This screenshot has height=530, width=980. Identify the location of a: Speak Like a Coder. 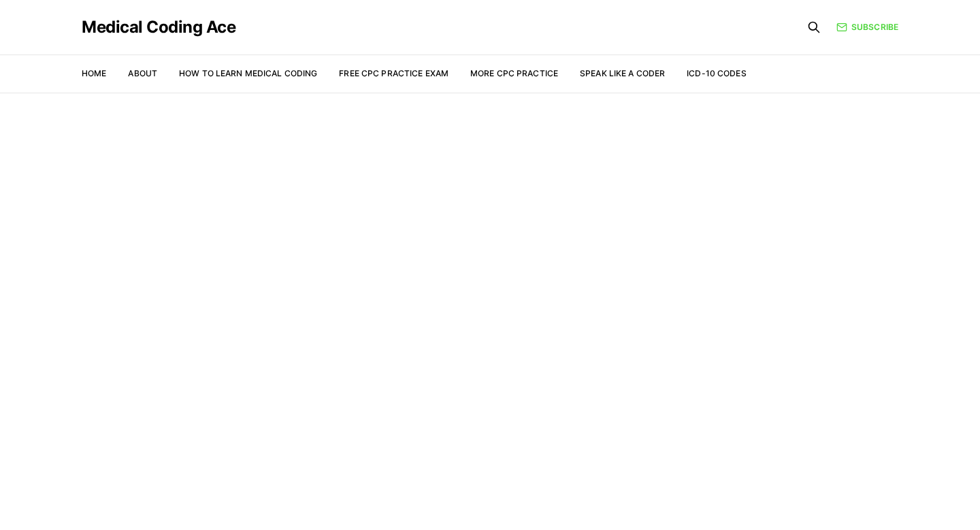
(622, 73).